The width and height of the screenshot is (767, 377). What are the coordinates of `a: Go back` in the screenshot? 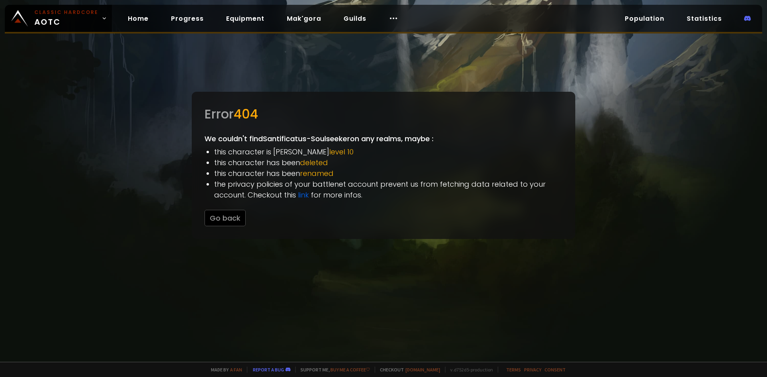 It's located at (225, 218).